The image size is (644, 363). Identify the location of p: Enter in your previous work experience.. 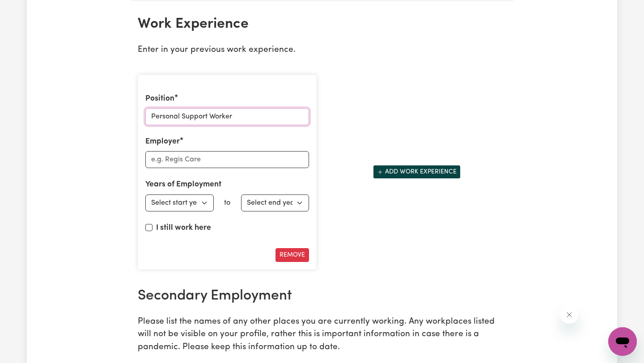
(322, 50).